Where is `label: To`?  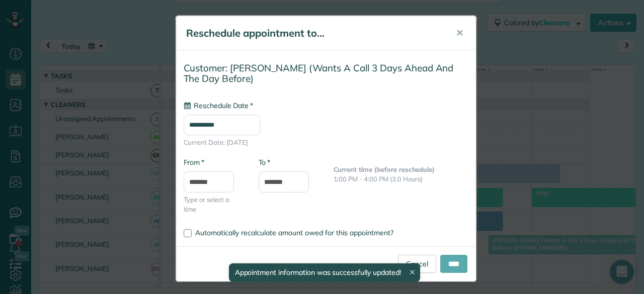
label: To is located at coordinates (264, 162).